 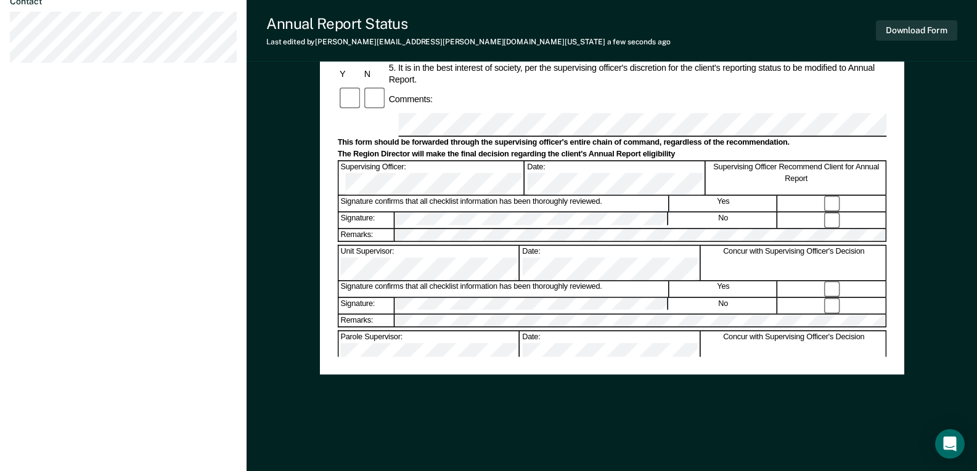 What do you see at coordinates (795, 178) in the screenshot?
I see `div: Supervising Officer Recommend Client for Annual Report` at bounding box center [795, 178].